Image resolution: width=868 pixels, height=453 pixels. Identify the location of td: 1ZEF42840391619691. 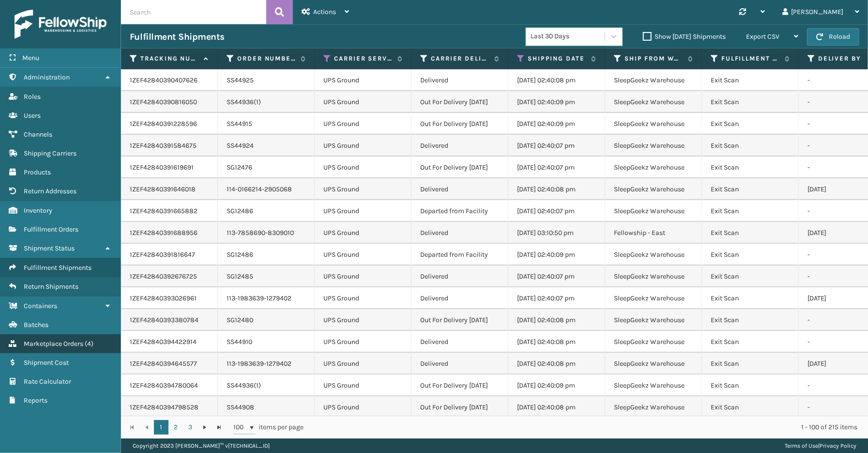
(169, 167).